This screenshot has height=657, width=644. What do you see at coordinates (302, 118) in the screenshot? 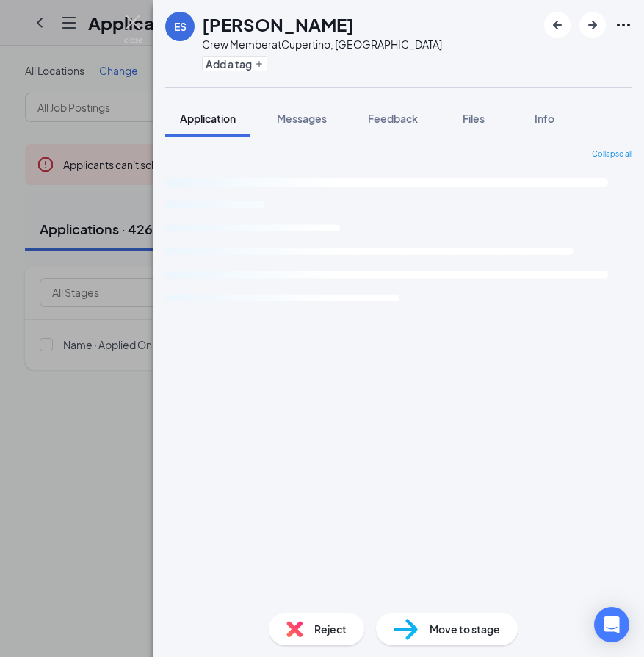
I see `span: Messages` at bounding box center [302, 118].